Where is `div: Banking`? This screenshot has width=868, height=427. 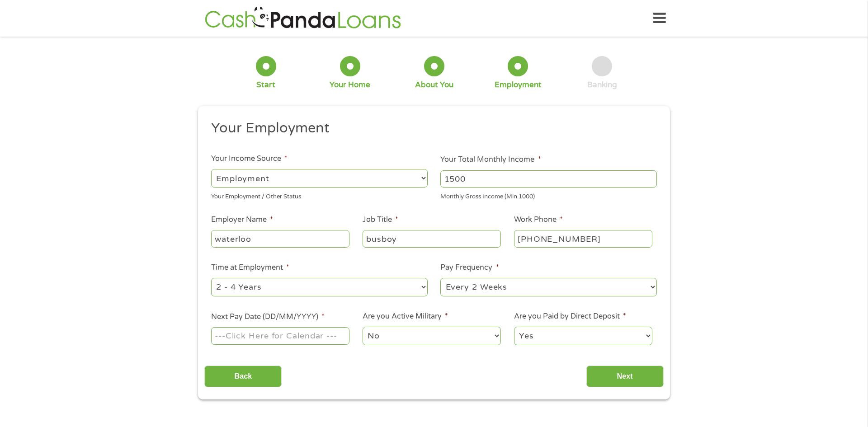
div: Banking is located at coordinates (602, 85).